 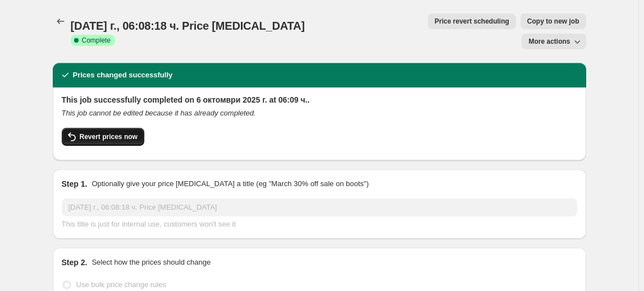 I want to click on button: More actions, so click(x=553, y=42).